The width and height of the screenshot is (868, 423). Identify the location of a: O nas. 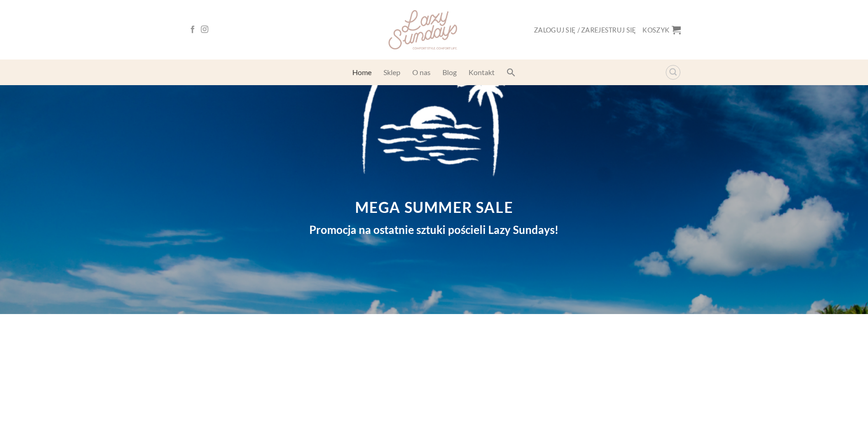
(421, 72).